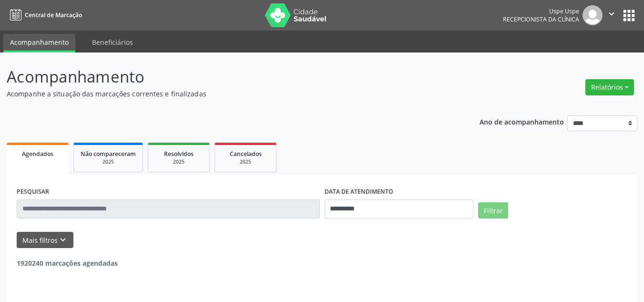 This screenshot has width=644, height=302. I want to click on span: Recepcionista da clínica, so click(541, 19).